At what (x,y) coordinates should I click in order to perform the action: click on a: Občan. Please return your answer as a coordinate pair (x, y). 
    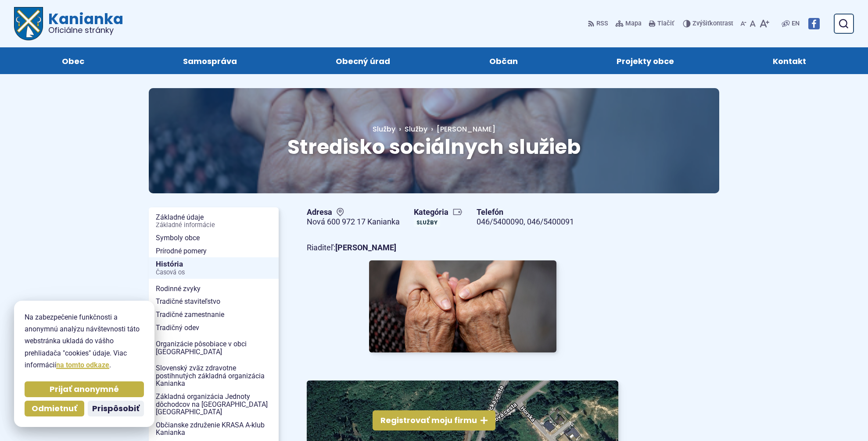
    Looking at the image, I should click on (503, 60).